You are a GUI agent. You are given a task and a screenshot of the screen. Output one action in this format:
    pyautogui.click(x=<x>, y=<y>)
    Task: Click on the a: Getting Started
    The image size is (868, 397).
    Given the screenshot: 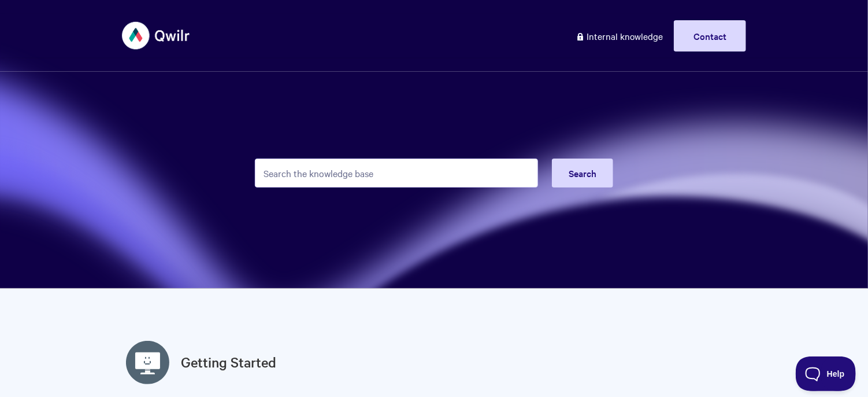 What is the action you would take?
    pyautogui.click(x=228, y=362)
    